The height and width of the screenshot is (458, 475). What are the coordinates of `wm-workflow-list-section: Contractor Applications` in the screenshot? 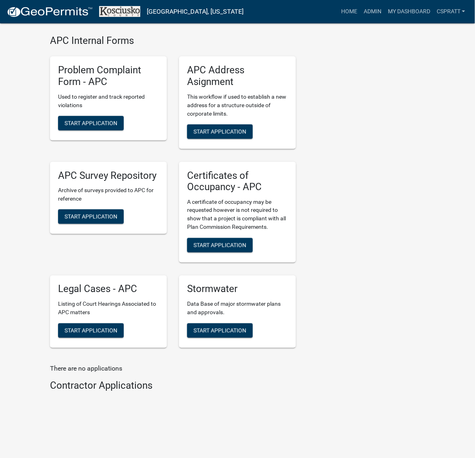 It's located at (173, 388).